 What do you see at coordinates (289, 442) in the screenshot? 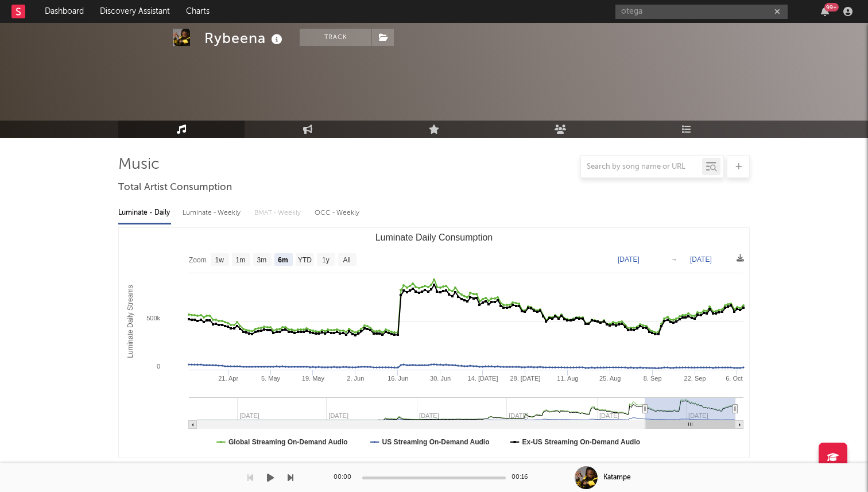
I see `text: Global Streaming On-Demand Audio` at bounding box center [289, 442].